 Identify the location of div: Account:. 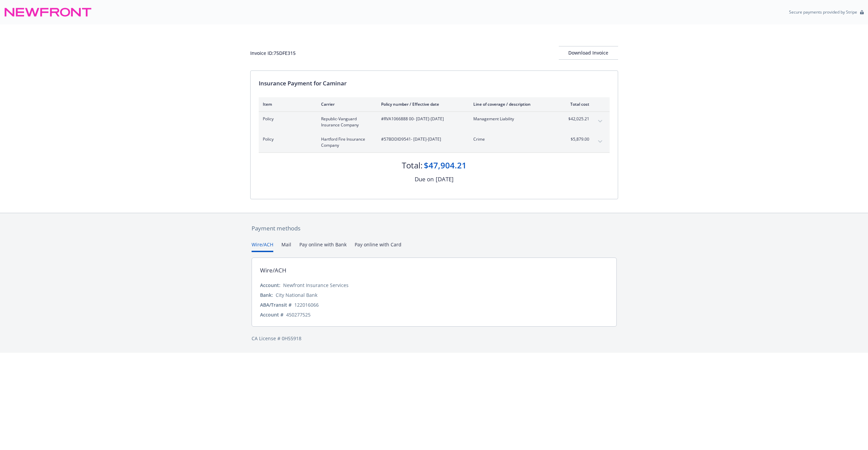
(271, 285).